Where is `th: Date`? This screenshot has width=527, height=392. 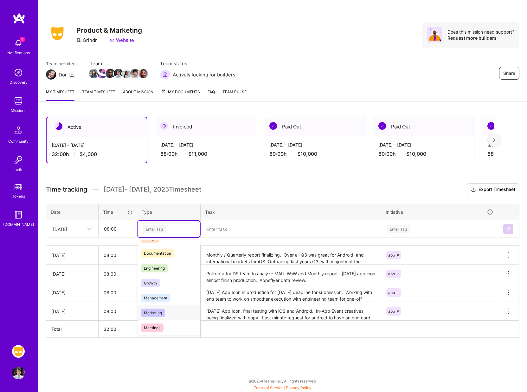
th: Date is located at coordinates (72, 212).